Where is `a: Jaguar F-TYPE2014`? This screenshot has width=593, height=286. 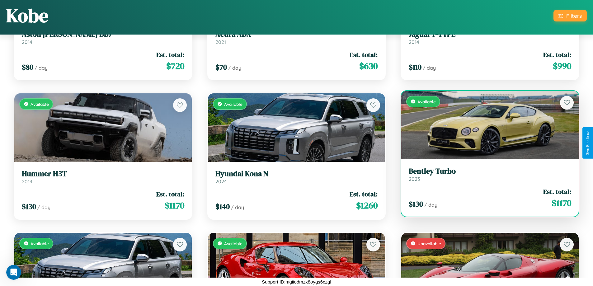
a: Jaguar F-TYPE2014 is located at coordinates (490, 37).